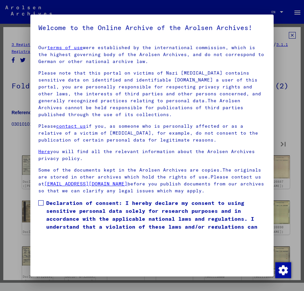 This screenshot has width=304, height=291. I want to click on h5: Welcome to the Online Archive of the Arolsen Archives!, so click(152, 28).